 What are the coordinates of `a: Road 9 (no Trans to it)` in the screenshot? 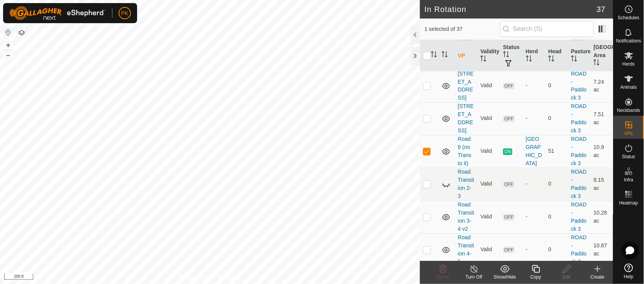 It's located at (464, 151).